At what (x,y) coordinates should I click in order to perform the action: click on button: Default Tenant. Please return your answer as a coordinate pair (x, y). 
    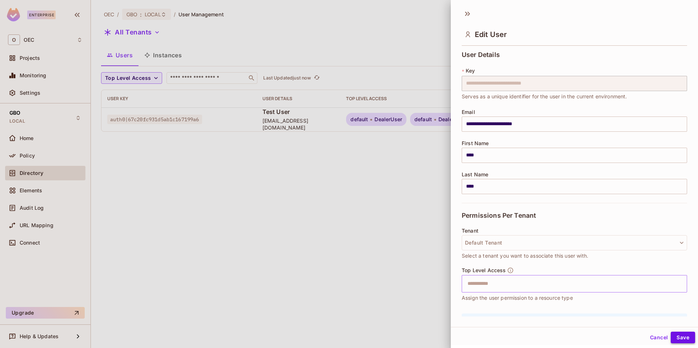
    Looking at the image, I should click on (574, 243).